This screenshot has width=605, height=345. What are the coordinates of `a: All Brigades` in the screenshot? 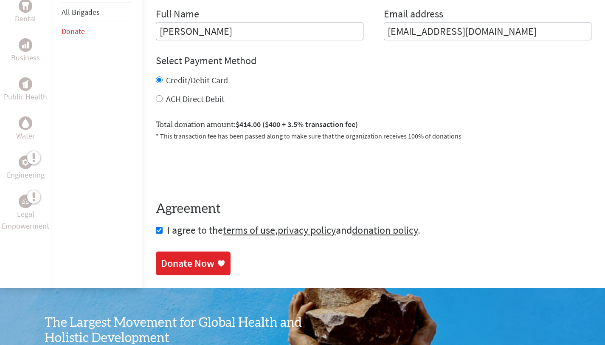 It's located at (81, 12).